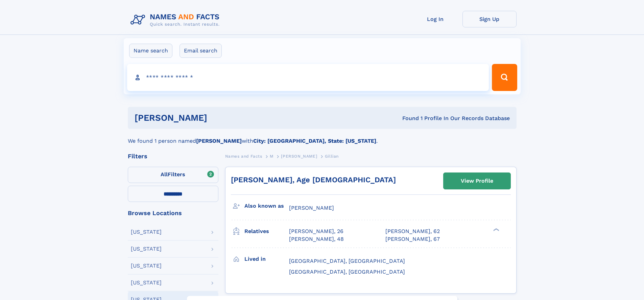 The image size is (644, 300). What do you see at coordinates (173, 175) in the screenshot?
I see `label: Filters` at bounding box center [173, 175].